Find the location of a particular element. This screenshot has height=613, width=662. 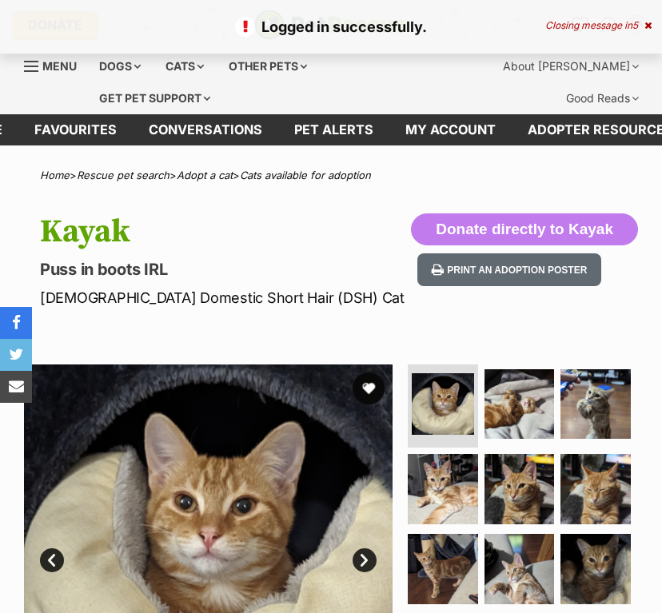

a: Adopt a cat is located at coordinates (205, 175).